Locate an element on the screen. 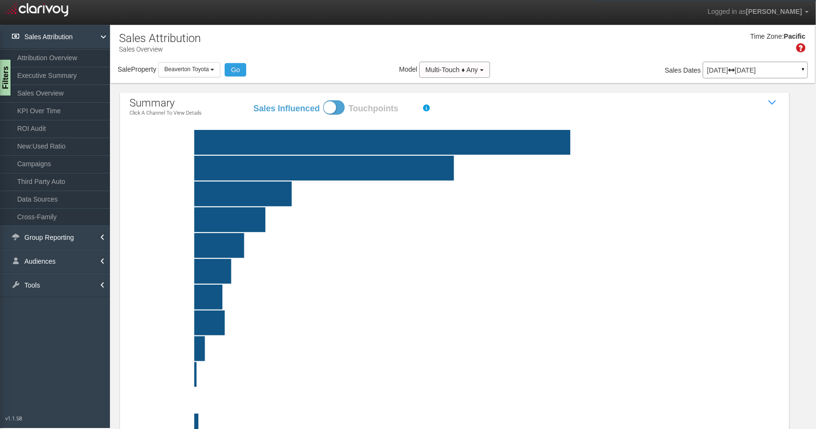 This screenshot has width=816, height=429. button: Multi-Touch ♦ Any is located at coordinates (454, 70).